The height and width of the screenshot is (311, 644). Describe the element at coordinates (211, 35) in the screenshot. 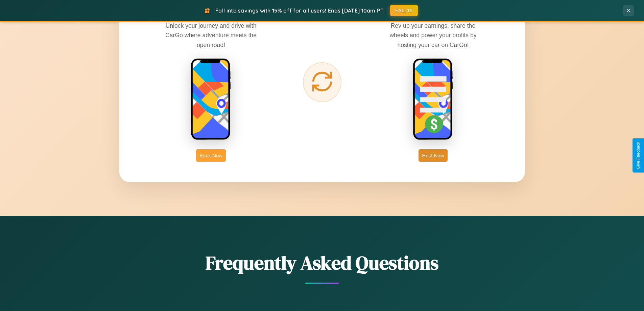

I see `p: Unlock your journey and drive with CarGo where adventure meets the open road!` at that location.